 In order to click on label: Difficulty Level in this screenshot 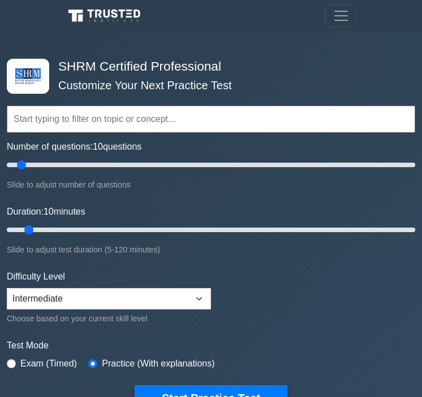, I will do `click(36, 277)`.